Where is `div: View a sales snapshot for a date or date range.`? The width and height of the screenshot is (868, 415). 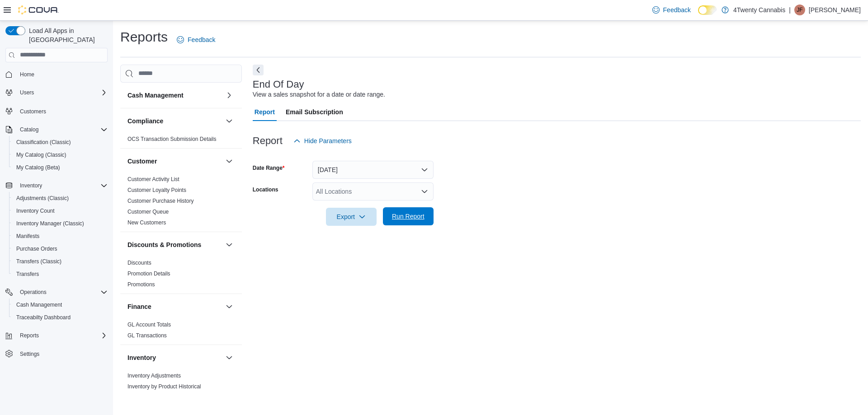 div: View a sales snapshot for a date or date range. is located at coordinates (319, 94).